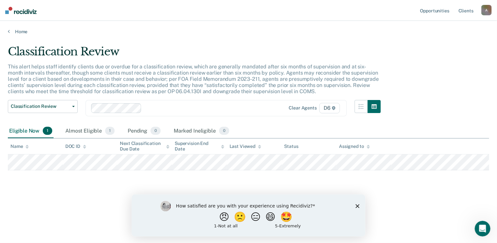 The image size is (497, 243). Describe the element at coordinates (174, 31) in the screenshot. I see `div: 5 - Extremely` at that location.